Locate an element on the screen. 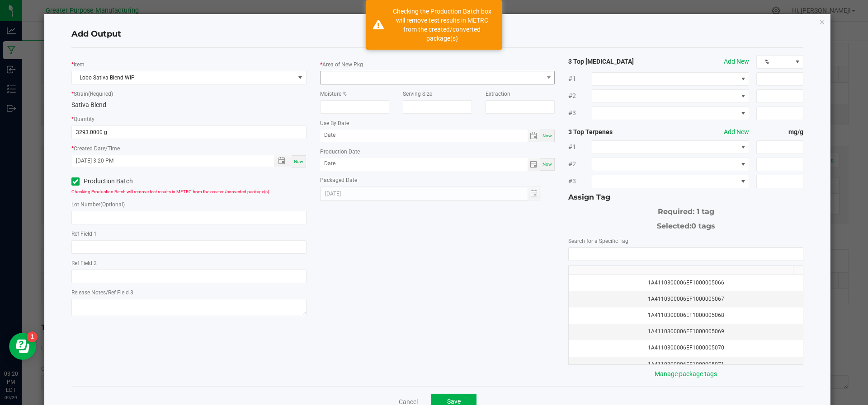 Image resolution: width=868 pixels, height=405 pixels. label: Release Notes/Ref Field 3 is located at coordinates (102, 293).